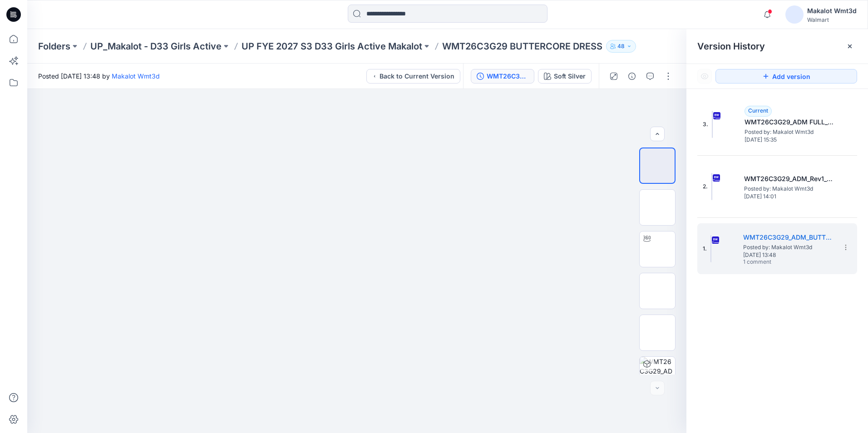  I want to click on button: Soft Silver, so click(565, 76).